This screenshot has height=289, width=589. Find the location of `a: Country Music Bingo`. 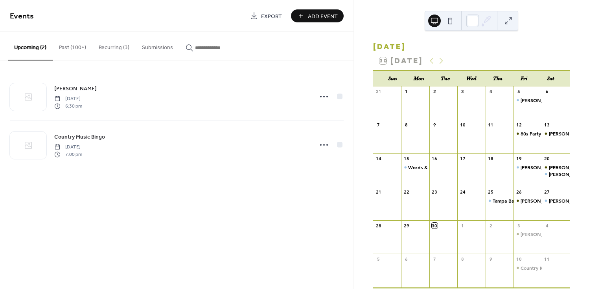

a: Country Music Bingo is located at coordinates (79, 137).